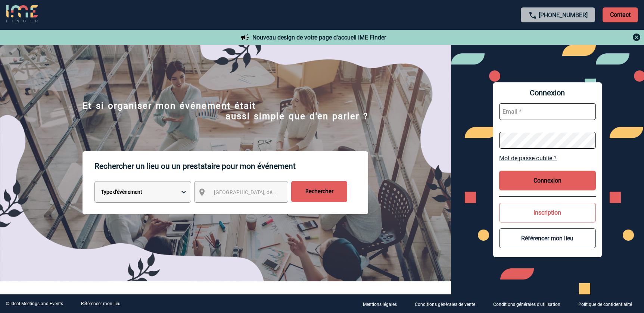 This screenshot has width=644, height=313. What do you see at coordinates (35, 304) in the screenshot?
I see `div: © Ideal Meetings and Events` at bounding box center [35, 304].